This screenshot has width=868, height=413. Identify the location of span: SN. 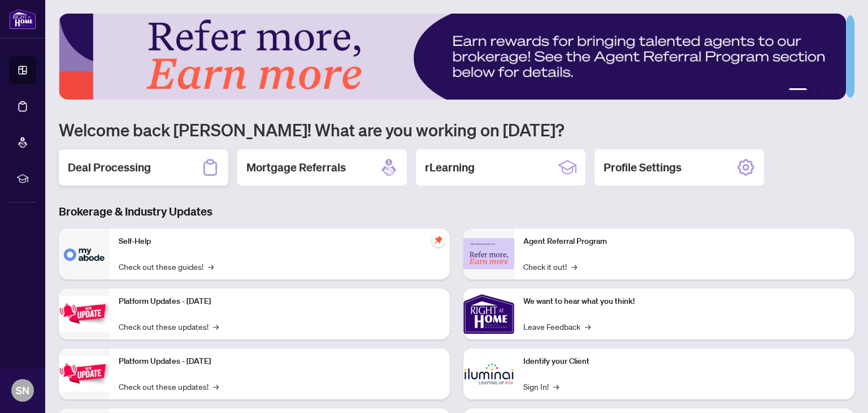
(23, 390).